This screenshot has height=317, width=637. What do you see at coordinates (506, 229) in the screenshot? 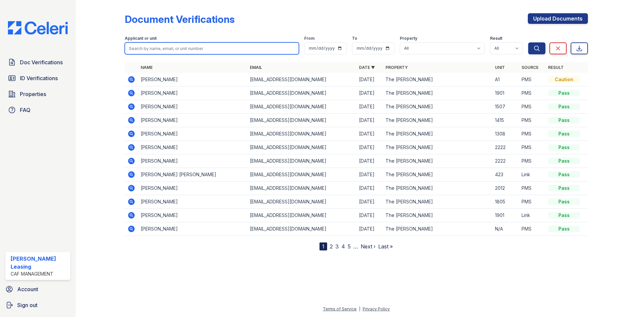
I see `td: N/A` at bounding box center [506, 229].